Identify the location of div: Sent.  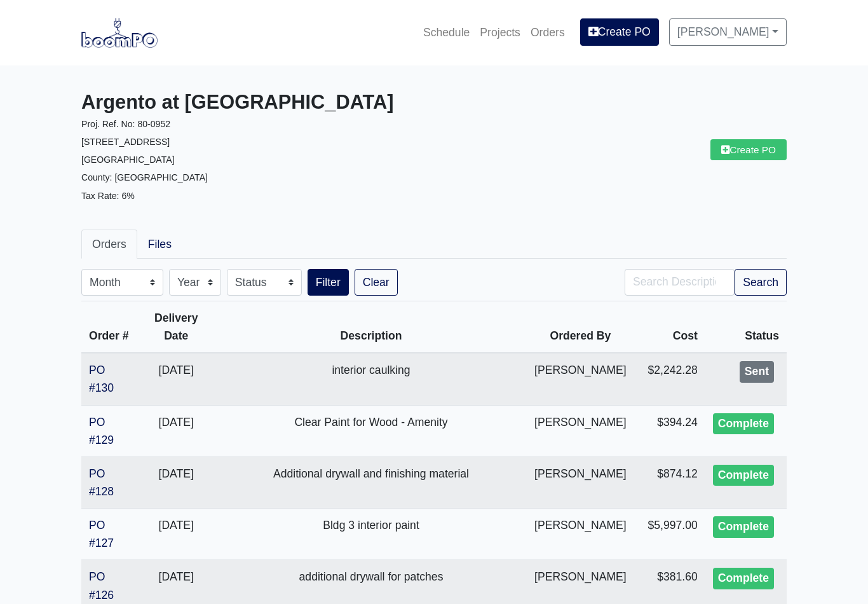
(757, 372).